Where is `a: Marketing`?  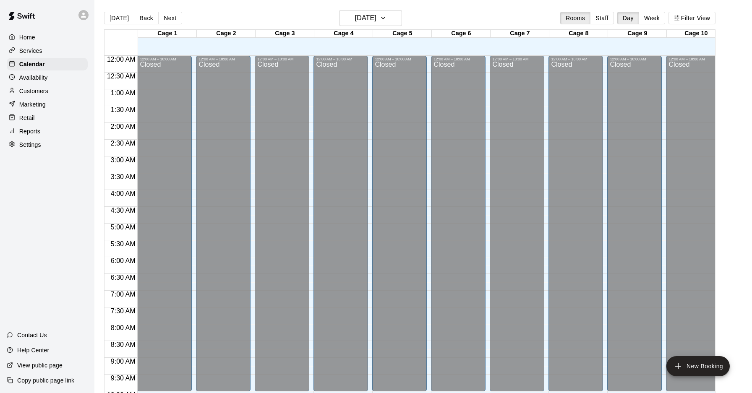 a: Marketing is located at coordinates (47, 104).